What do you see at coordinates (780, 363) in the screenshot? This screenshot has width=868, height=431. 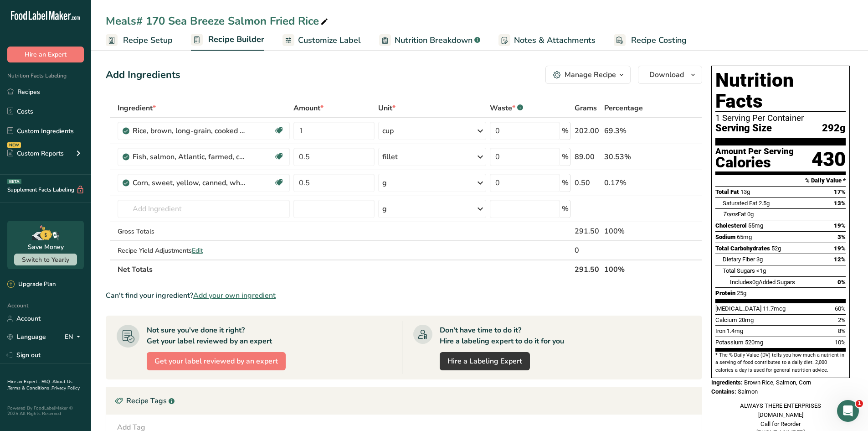 I see `section: * The % Daily Value (DV) tells you how much a nutrient in a serving of food contributes to a dail...` at bounding box center [780, 363].